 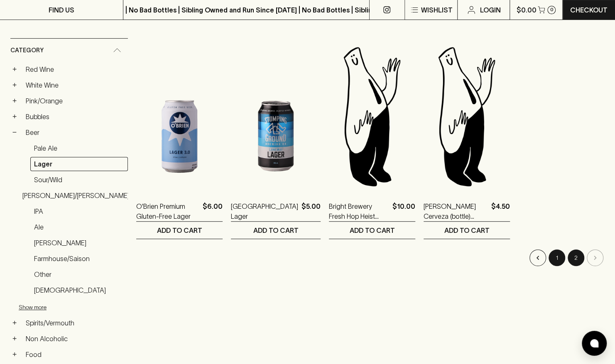 I want to click on p: 0, so click(x=551, y=9).